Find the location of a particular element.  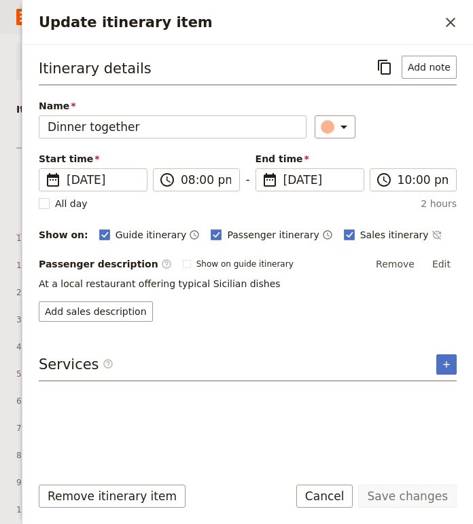

button: Save changes is located at coordinates (407, 496).